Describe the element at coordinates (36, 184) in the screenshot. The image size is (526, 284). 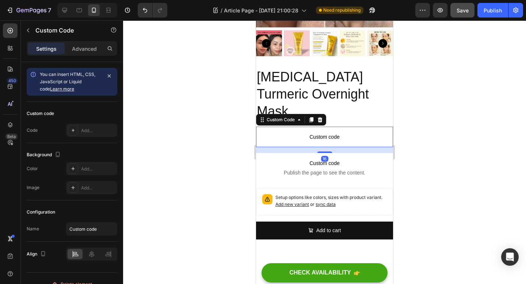
I see `span: Add new variant` at that location.